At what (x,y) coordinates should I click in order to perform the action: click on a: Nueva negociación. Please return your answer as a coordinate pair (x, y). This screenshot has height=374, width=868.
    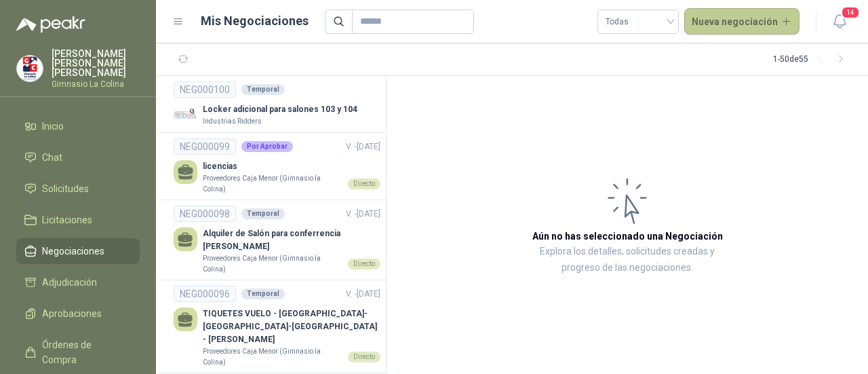
    Looking at the image, I should click on (742, 22).